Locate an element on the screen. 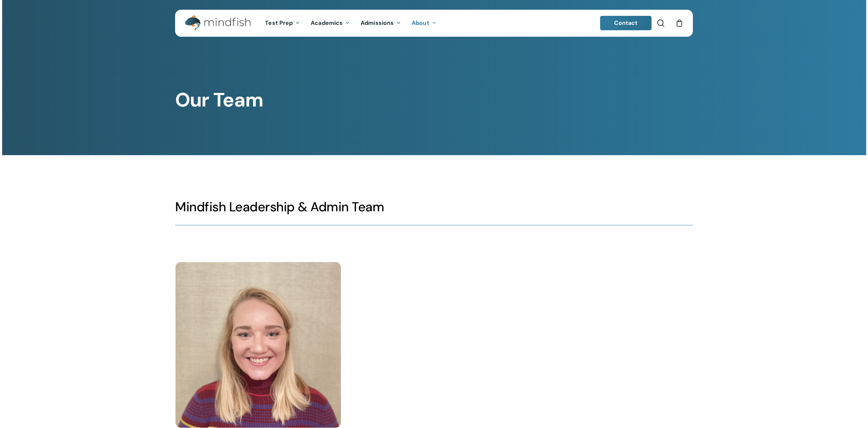 This screenshot has height=428, width=868. img: Hailey Andler is located at coordinates (259, 344).